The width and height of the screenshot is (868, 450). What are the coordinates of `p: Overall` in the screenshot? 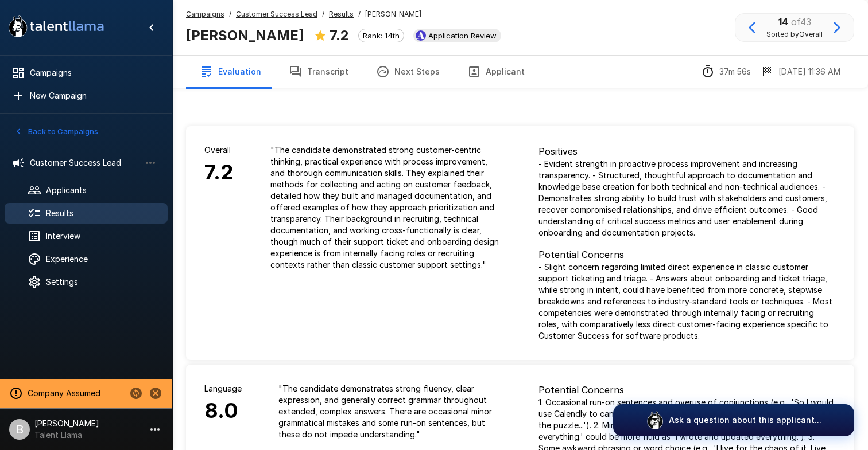 It's located at (219, 151).